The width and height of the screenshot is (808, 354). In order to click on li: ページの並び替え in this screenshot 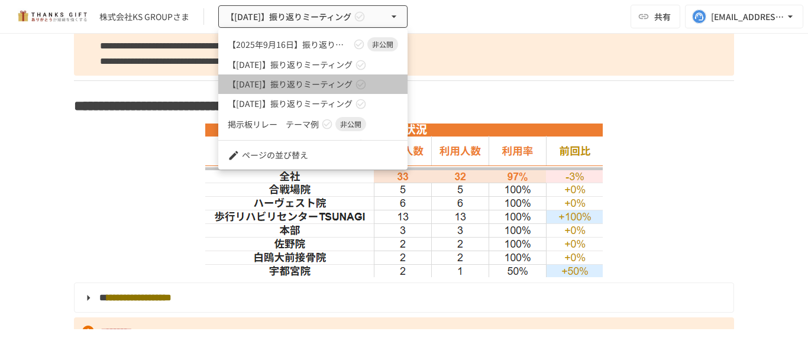, I will do `click(313, 155)`.